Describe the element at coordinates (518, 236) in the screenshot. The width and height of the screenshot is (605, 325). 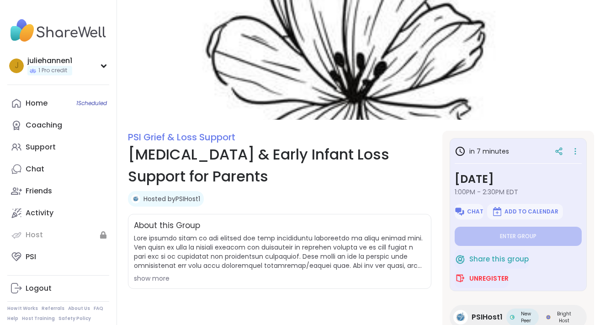
I see `span: Enter group` at that location.